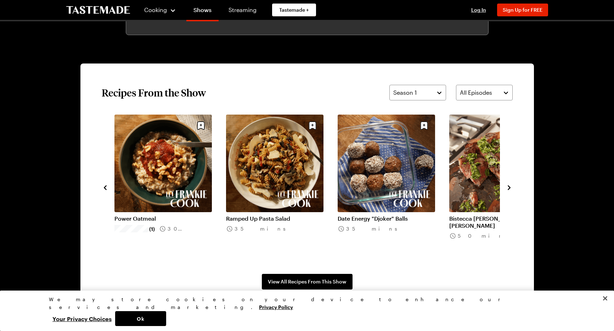 The height and width of the screenshot is (331, 614). Describe the element at coordinates (505, 187) in the screenshot. I see `div: 21 / 30` at that location.